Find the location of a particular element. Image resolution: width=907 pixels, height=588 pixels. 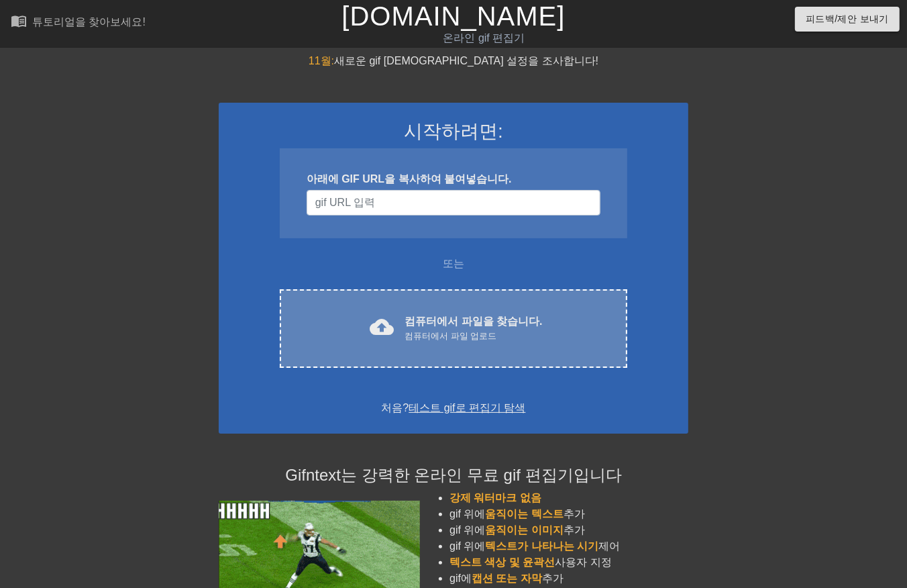

li: gif 위에 제어 is located at coordinates (569, 546).